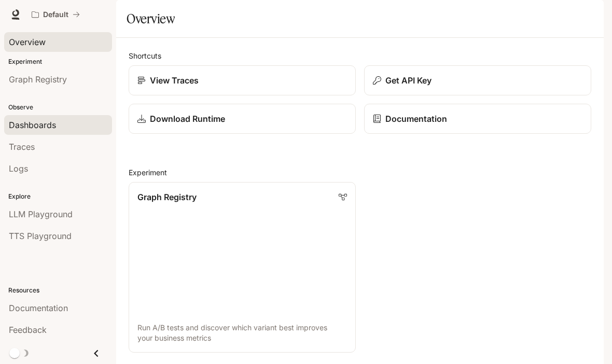 This screenshot has width=612, height=364. Describe the element at coordinates (151, 18) in the screenshot. I see `h1: Overview` at that location.